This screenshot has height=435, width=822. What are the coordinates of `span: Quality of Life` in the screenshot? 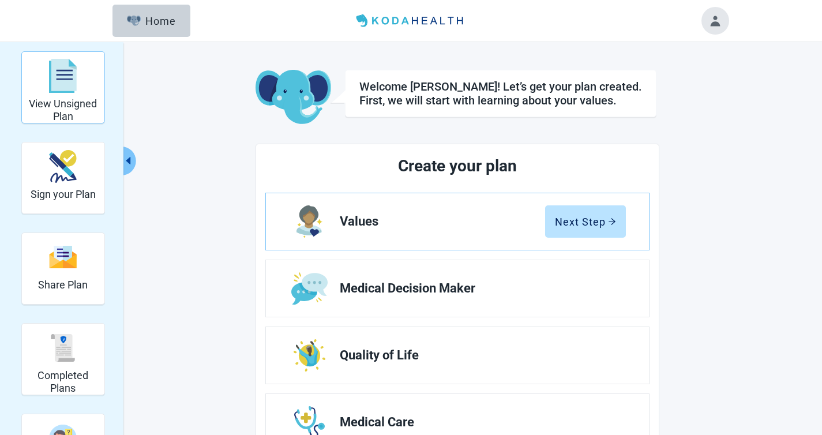 It's located at (478, 355).